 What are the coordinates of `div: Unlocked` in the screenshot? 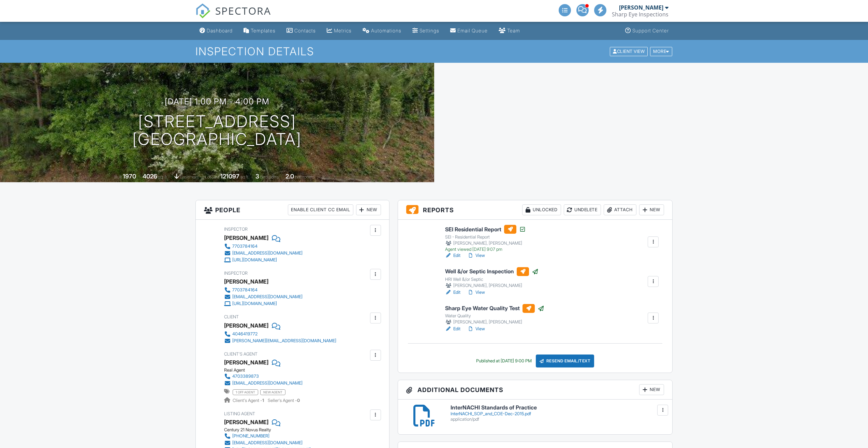 It's located at (542, 210).